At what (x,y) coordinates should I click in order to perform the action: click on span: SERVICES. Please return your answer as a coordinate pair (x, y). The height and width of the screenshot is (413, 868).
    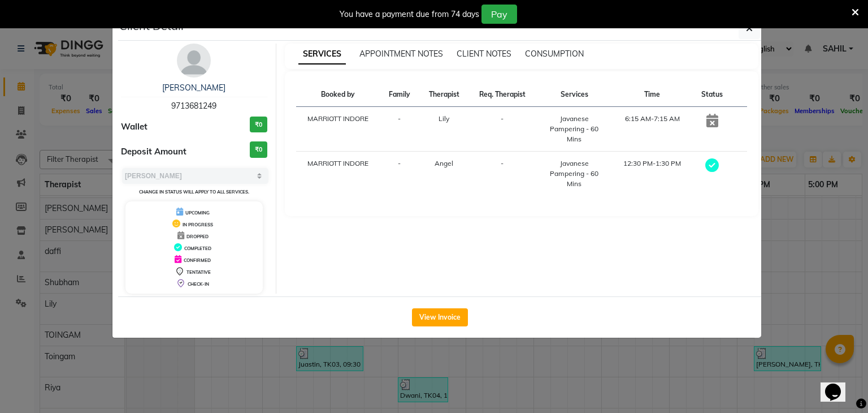
    Looking at the image, I should click on (322, 54).